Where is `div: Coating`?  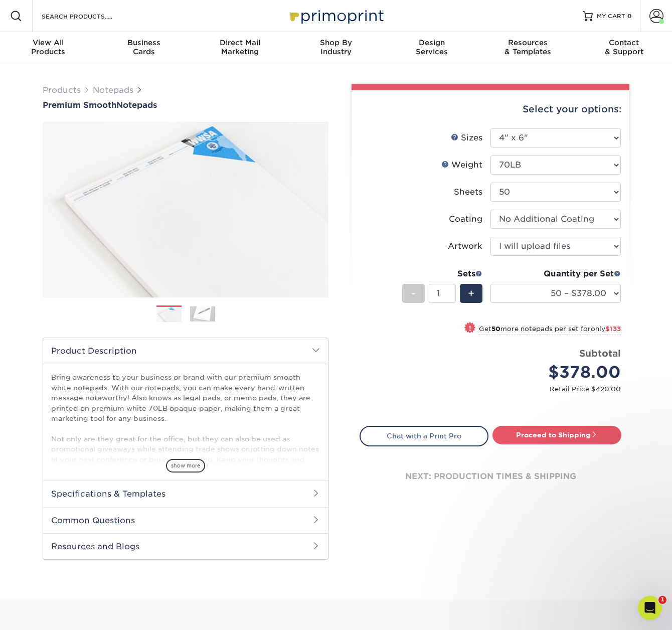
div: Coating is located at coordinates (466, 219).